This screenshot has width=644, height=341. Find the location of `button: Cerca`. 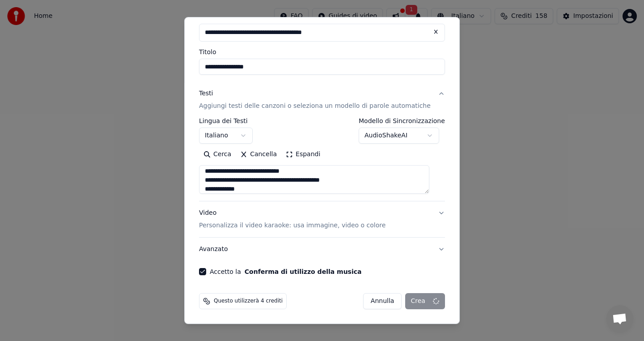

button: Cerca is located at coordinates (218, 154).